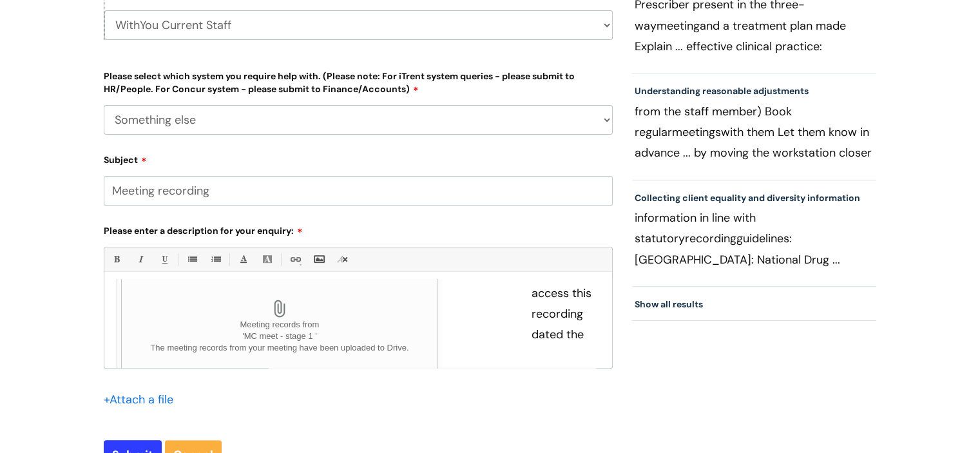  What do you see at coordinates (711, 239) in the screenshot?
I see `span: recording` at bounding box center [711, 239].